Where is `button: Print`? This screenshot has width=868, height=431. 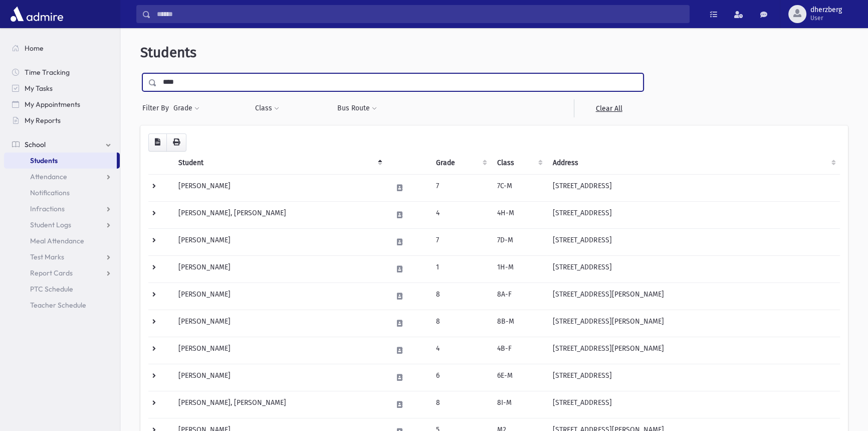 button: Print is located at coordinates (176, 142).